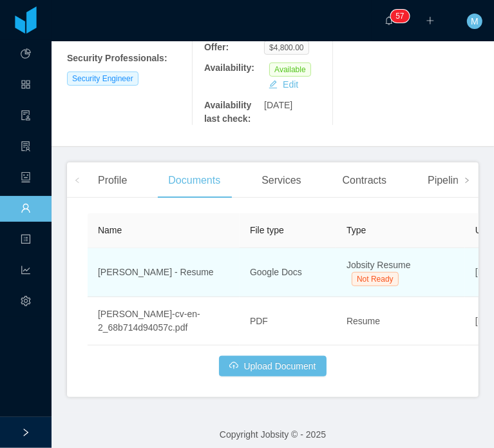  I want to click on div: Contracts, so click(365, 180).